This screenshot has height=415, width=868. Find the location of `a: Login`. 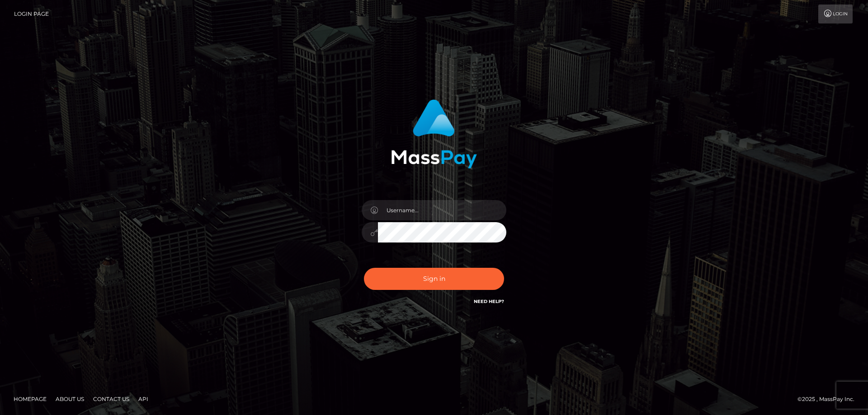

a: Login is located at coordinates (835, 14).